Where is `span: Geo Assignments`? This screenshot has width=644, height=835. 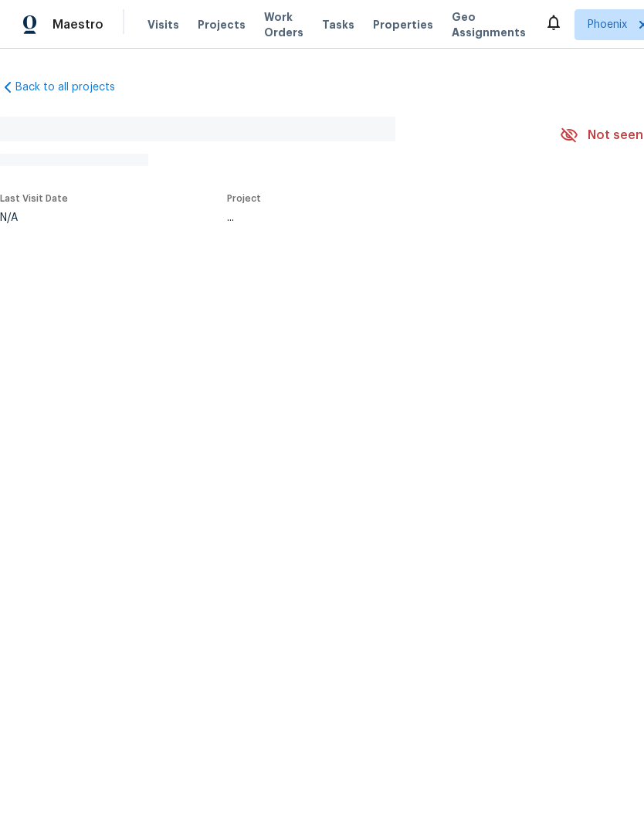 span: Geo Assignments is located at coordinates (488, 25).